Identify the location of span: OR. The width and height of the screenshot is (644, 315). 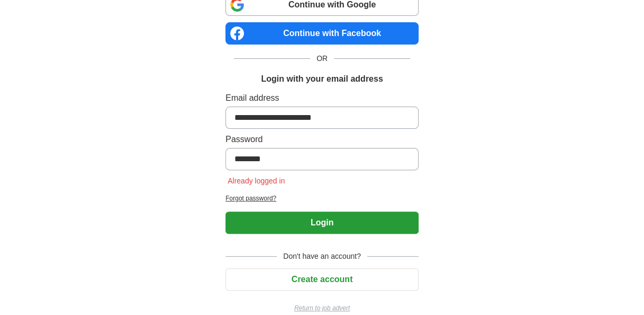
(322, 58).